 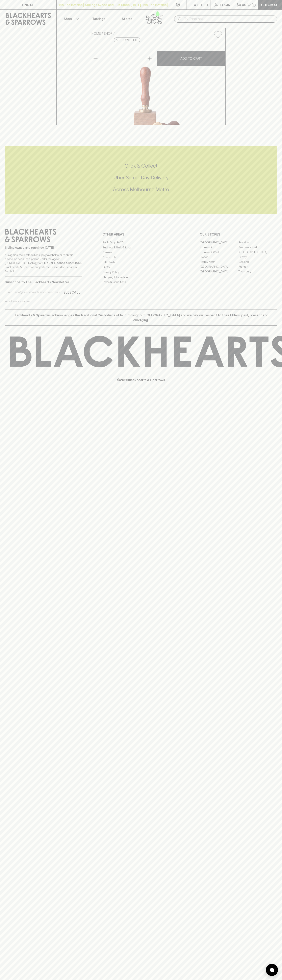 I want to click on p: Tastings, so click(x=99, y=19).